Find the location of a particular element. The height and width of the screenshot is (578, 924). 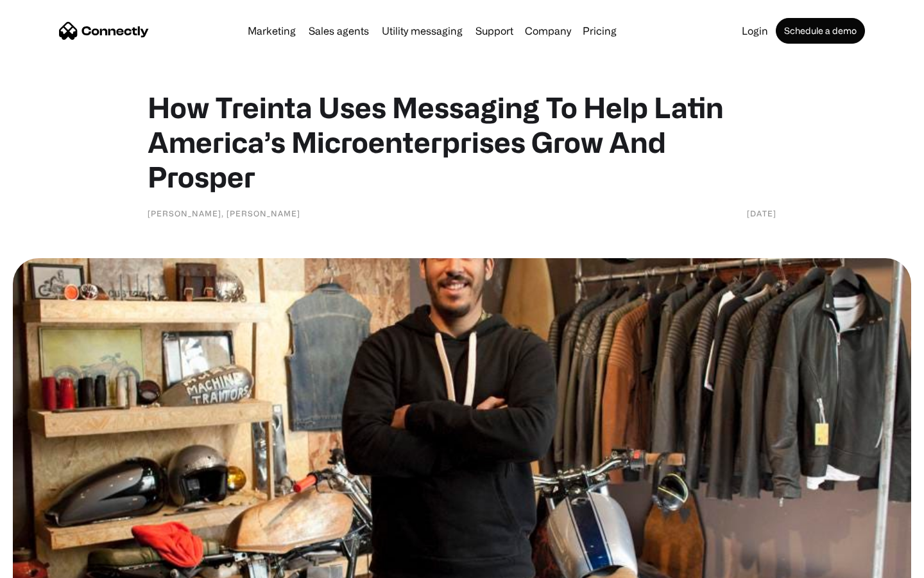

a: Pricing is located at coordinates (599, 31).